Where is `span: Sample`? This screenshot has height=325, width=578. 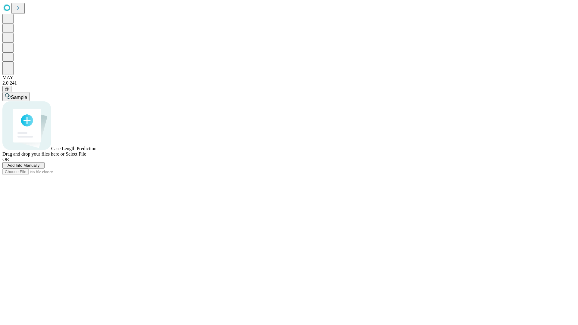
span: Sample is located at coordinates (19, 97).